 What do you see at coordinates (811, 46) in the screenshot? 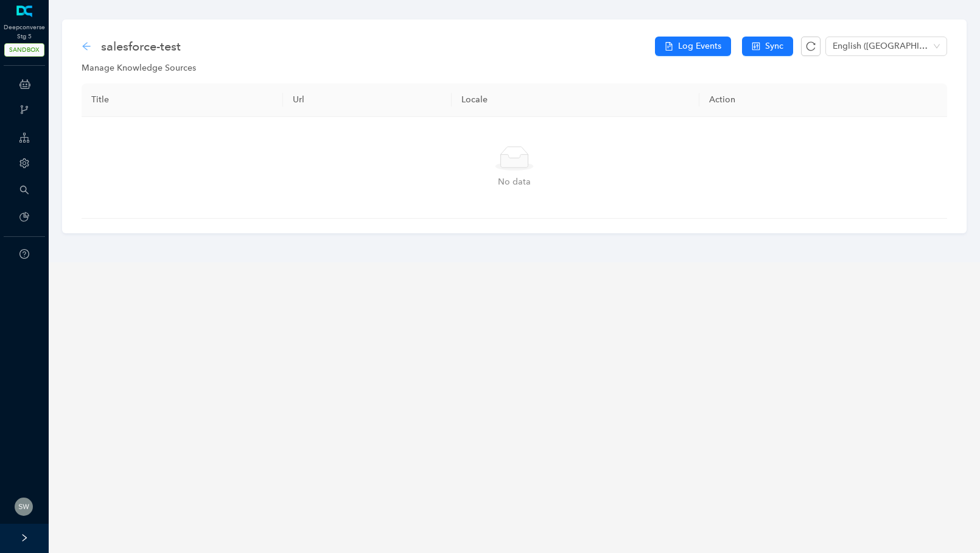
I see `span: reload` at bounding box center [811, 46].